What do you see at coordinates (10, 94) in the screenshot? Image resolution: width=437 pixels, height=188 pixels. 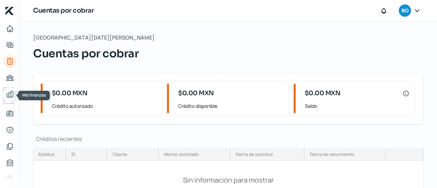 I see `a: Mis finanzas` at bounding box center [10, 94].